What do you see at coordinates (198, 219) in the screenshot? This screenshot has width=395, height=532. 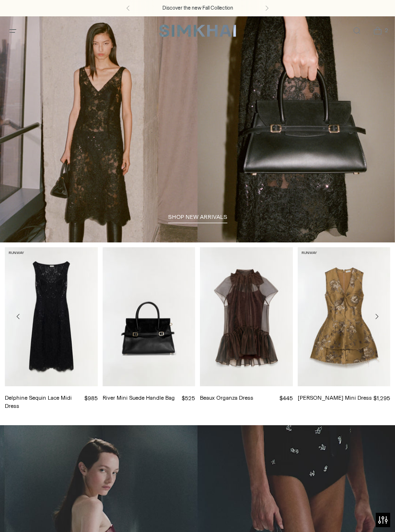 I see `a: shop new arrivals` at bounding box center [198, 219].